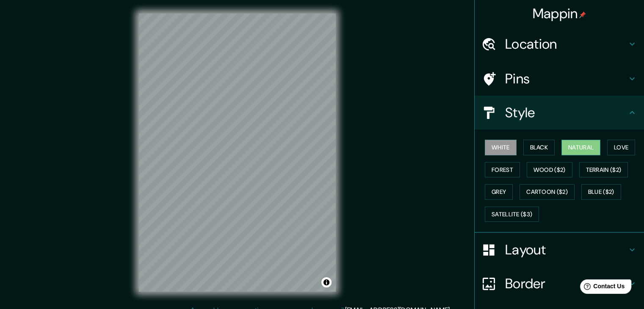  I want to click on div: Style, so click(560, 113).